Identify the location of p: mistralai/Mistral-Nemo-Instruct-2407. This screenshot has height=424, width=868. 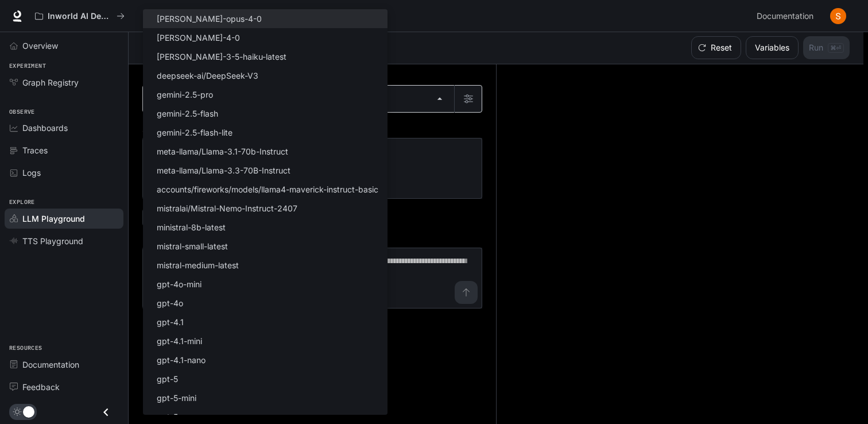
(227, 208).